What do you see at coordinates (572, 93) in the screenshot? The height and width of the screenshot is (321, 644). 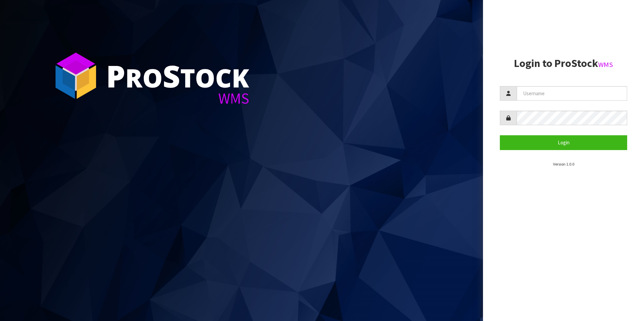 I see `input: Username` at bounding box center [572, 93].